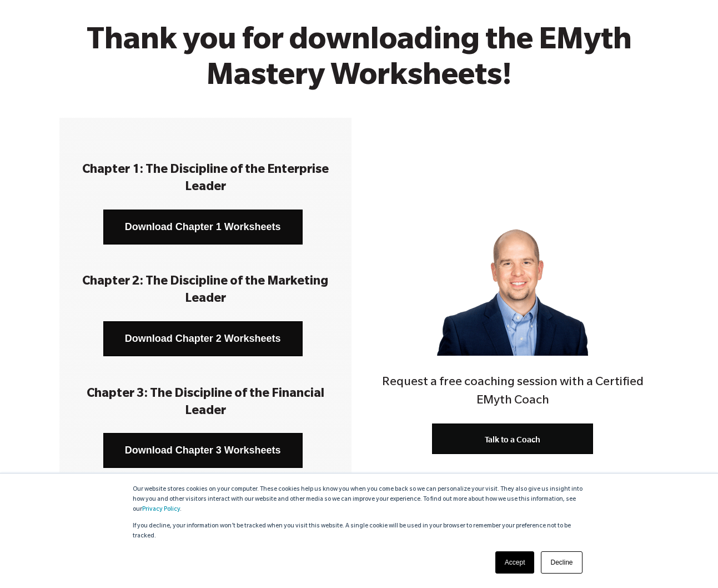  Describe the element at coordinates (512, 392) in the screenshot. I see `h4: Request a free coaching session with a Certified EMyth Coach` at that location.